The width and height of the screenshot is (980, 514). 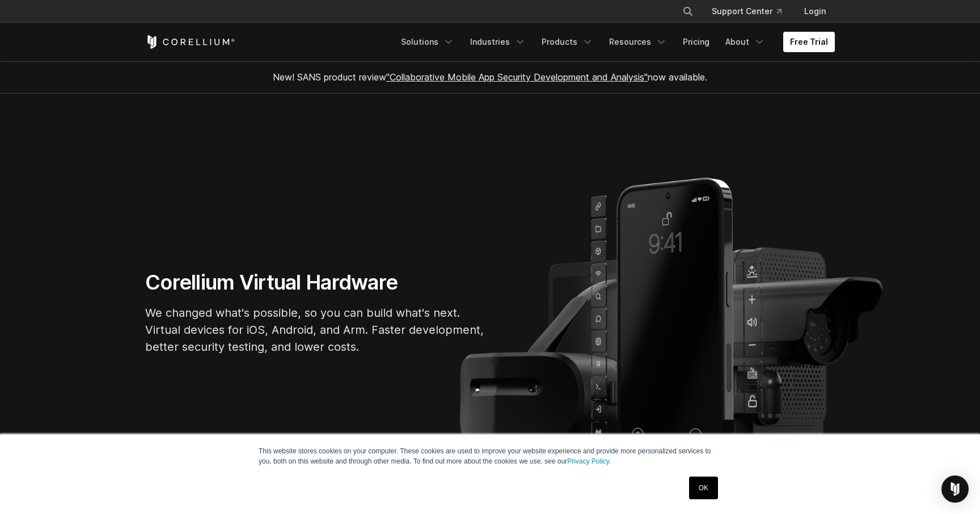 I want to click on a: "Collaborative Mobile App Security Development and Analysis", so click(x=516, y=77).